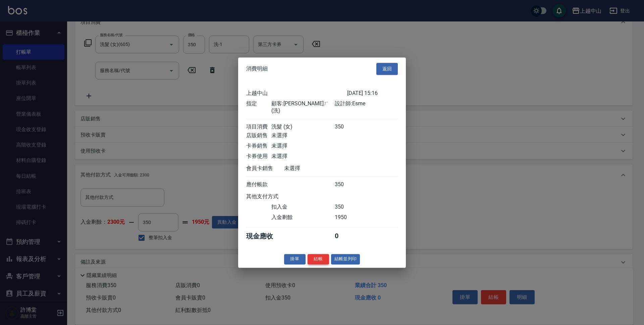 The width and height of the screenshot is (644, 325). Describe the element at coordinates (303, 217) in the screenshot. I see `div: 入金剩餘` at that location.